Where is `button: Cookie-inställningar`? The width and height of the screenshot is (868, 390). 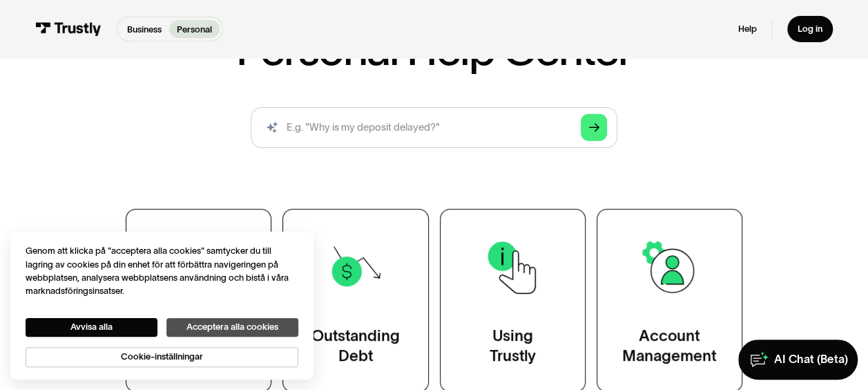
button: Cookie-inställningar is located at coordinates (162, 357).